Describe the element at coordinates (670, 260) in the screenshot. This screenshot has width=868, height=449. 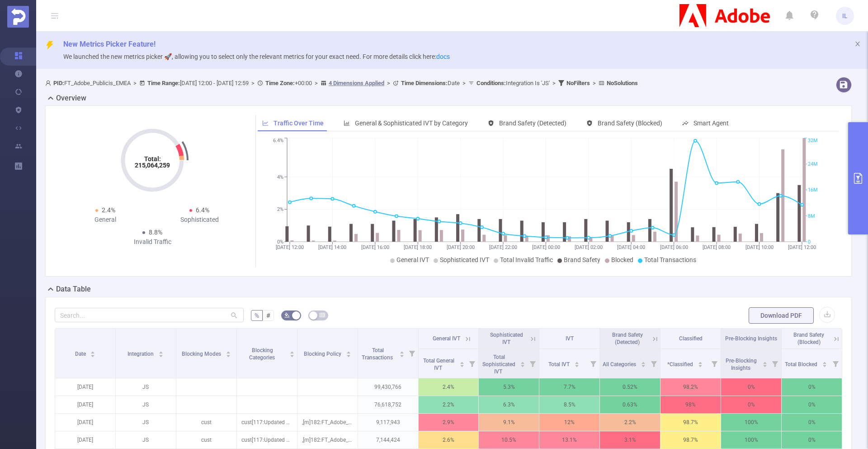
I see `span: Total Transactions` at that location.